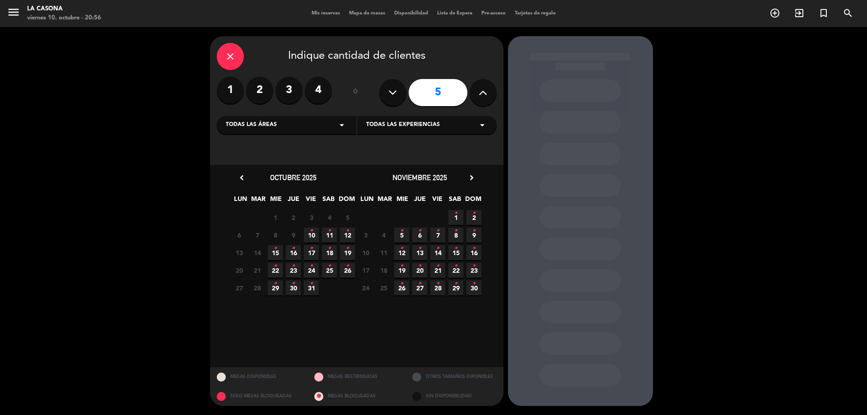 This screenshot has width=867, height=415. What do you see at coordinates (275, 288) in the screenshot?
I see `span: 29` at bounding box center [275, 288].